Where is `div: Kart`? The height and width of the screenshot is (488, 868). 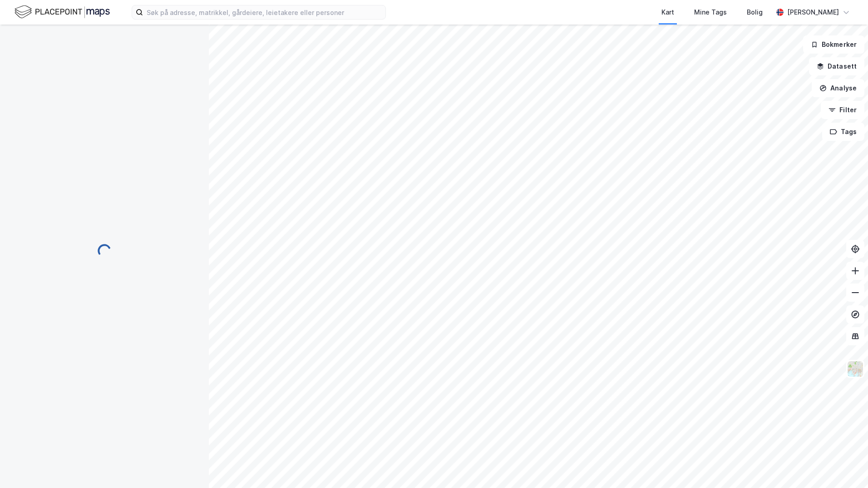
div: Kart is located at coordinates (668, 12).